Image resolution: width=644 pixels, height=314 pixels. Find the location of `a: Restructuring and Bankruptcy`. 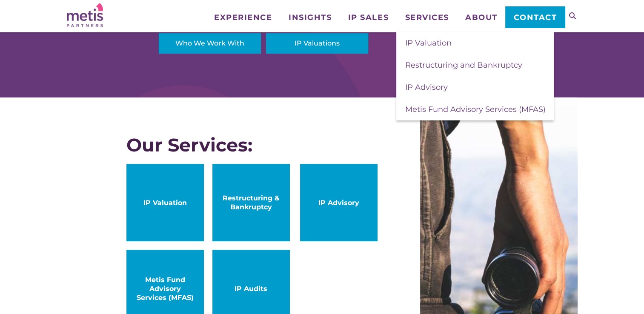

a: Restructuring and Bankruptcy is located at coordinates (475, 65).